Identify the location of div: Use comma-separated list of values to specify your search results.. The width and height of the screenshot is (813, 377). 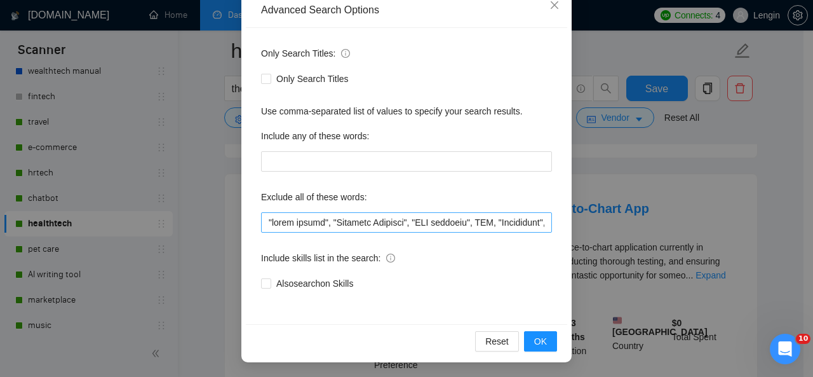
(407, 111).